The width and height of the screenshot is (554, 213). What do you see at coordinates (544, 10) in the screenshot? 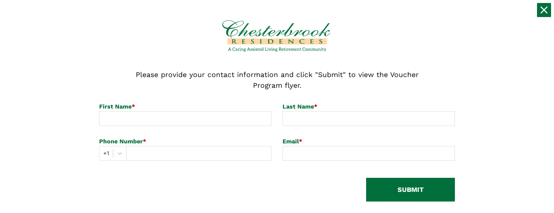
I see `button: Close` at bounding box center [544, 10].